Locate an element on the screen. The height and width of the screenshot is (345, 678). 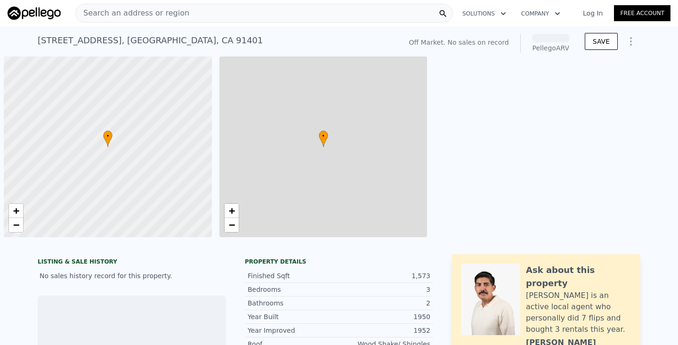
button: Solutions is located at coordinates (484, 14).